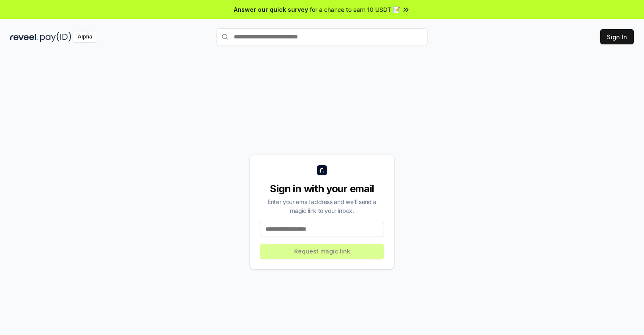 Image resolution: width=644 pixels, height=335 pixels. What do you see at coordinates (271, 9) in the screenshot?
I see `span: Answer our quick survey` at bounding box center [271, 9].